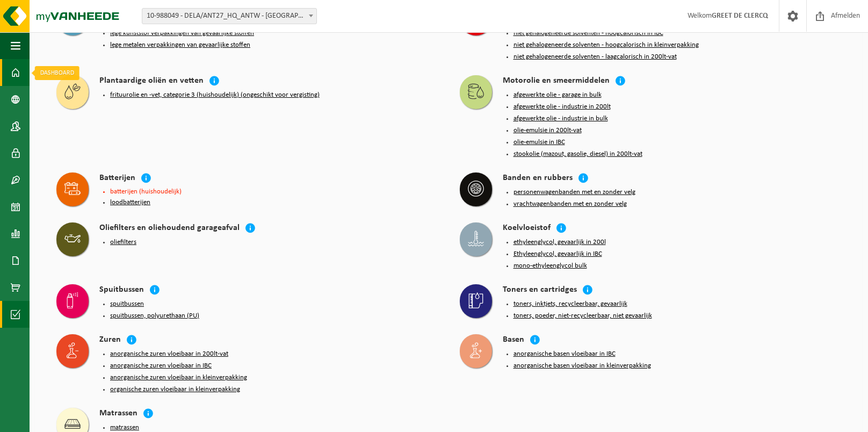 This screenshot has height=432, width=868. What do you see at coordinates (169, 354) in the screenshot?
I see `button: anorganische zuren vloeibaar in 200lt-vat` at bounding box center [169, 354].